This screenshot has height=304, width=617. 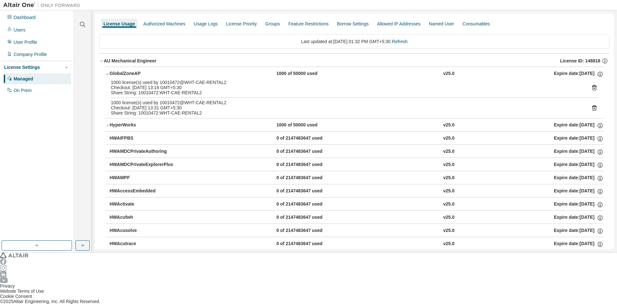 What do you see at coordinates (308, 24) in the screenshot?
I see `div: Feature Restrictions` at bounding box center [308, 24].